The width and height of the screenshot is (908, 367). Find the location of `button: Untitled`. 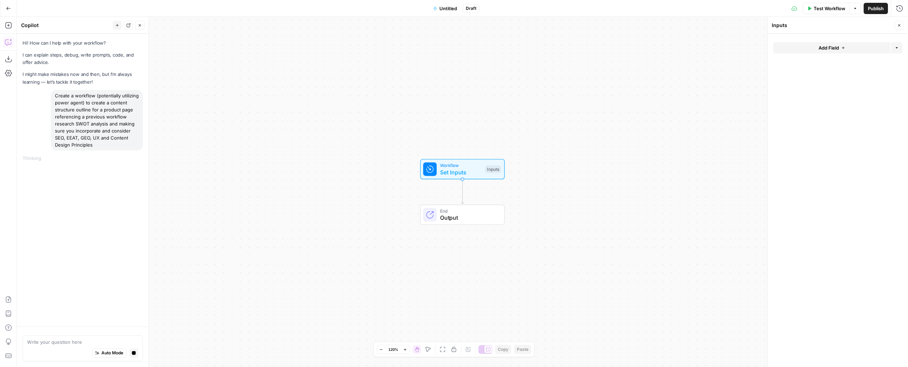

button: Untitled is located at coordinates (445, 8).